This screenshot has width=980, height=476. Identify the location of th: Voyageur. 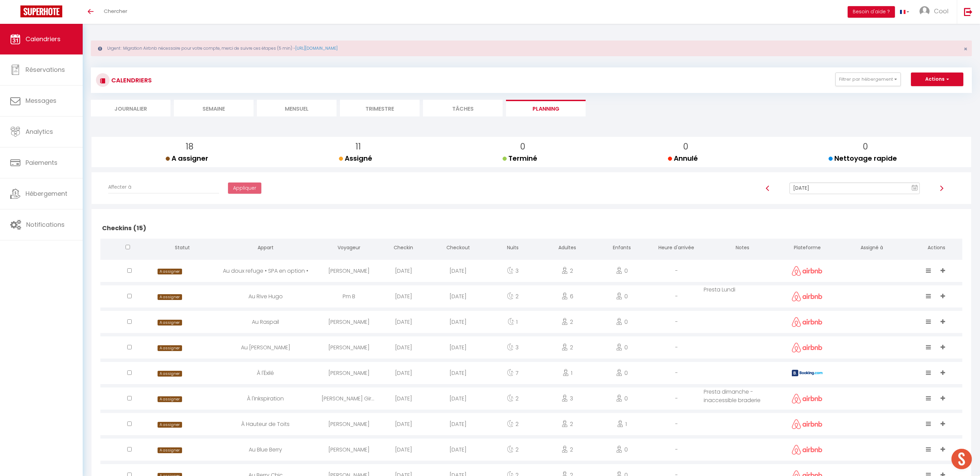
(349, 248).